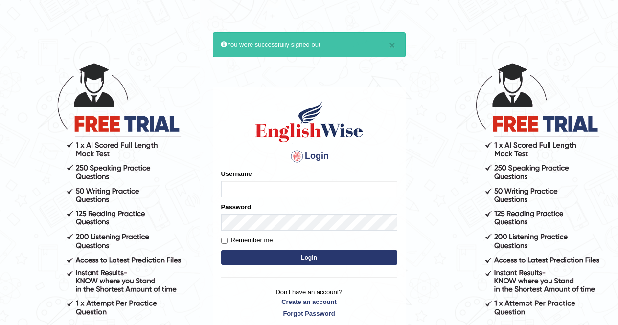  What do you see at coordinates (309, 122) in the screenshot?
I see `img: Logo of English Wise sign in for intelligent practice with AI` at bounding box center [309, 122].